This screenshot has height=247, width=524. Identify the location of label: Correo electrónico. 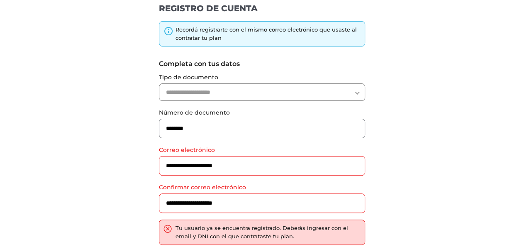
(262, 150).